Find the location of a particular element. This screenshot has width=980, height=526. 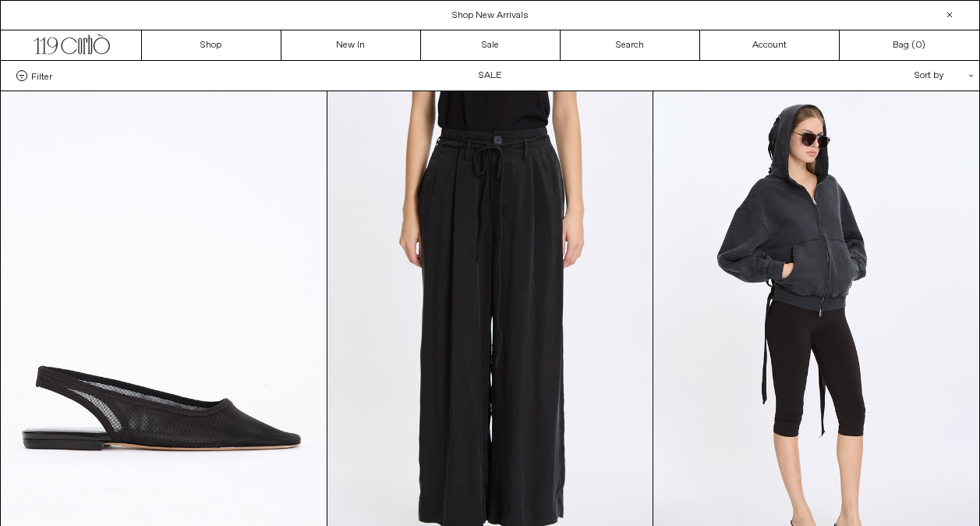

a: Account is located at coordinates (769, 45).